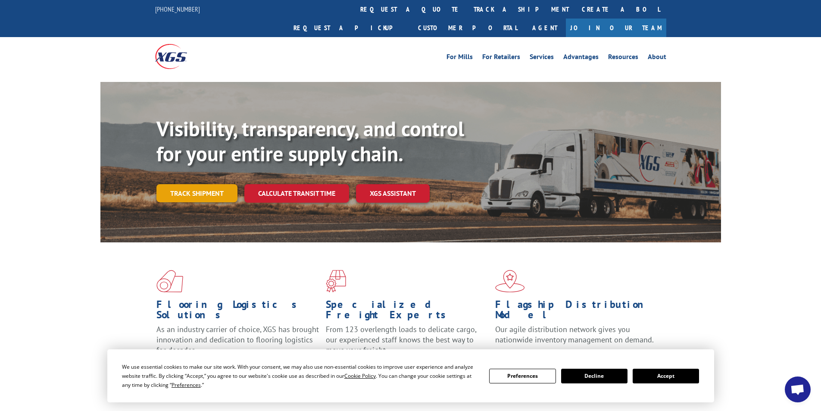  Describe the element at coordinates (797, 389) in the screenshot. I see `div: Open chat` at that location.